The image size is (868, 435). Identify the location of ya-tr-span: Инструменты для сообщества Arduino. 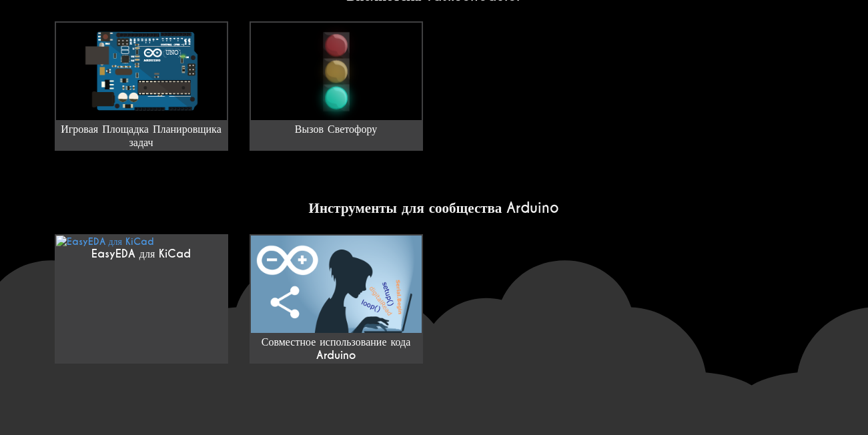
(435, 208).